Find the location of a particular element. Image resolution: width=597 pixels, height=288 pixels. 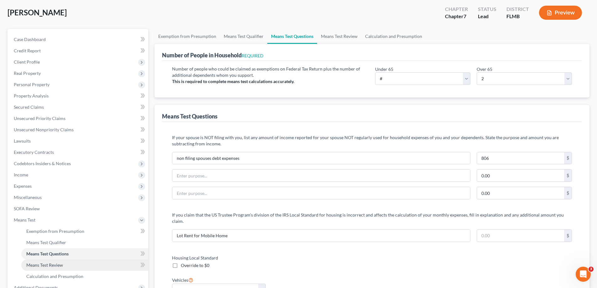

p: Number of people who could be claimed as exemptions on Federal Tax Return plus the number of addi... is located at coordinates (271, 72).